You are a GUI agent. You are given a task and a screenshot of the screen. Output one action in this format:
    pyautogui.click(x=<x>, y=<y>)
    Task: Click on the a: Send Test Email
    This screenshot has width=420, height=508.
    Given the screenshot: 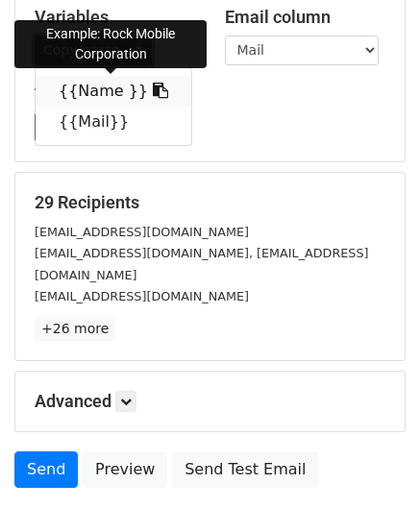 What is the action you would take?
    pyautogui.click(x=245, y=470)
    